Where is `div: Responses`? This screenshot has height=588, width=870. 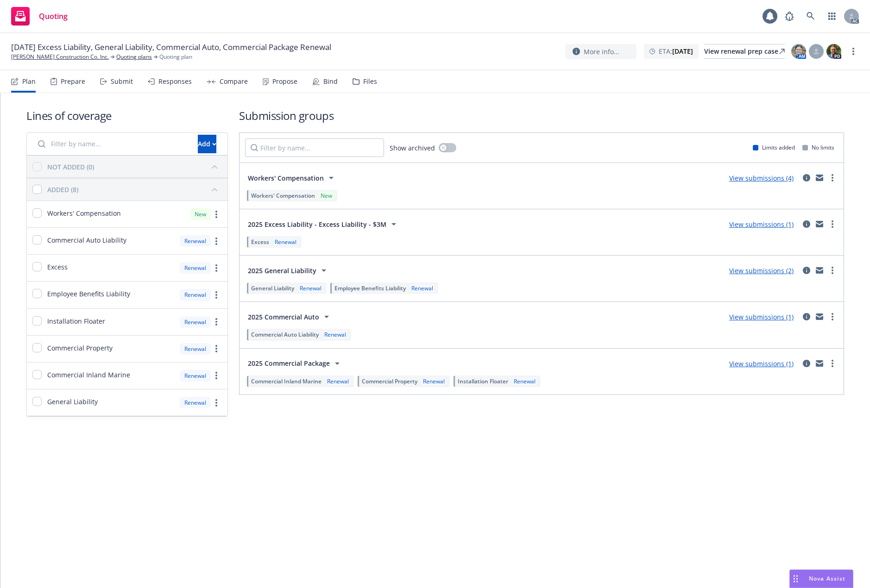 div: Responses is located at coordinates (175, 81).